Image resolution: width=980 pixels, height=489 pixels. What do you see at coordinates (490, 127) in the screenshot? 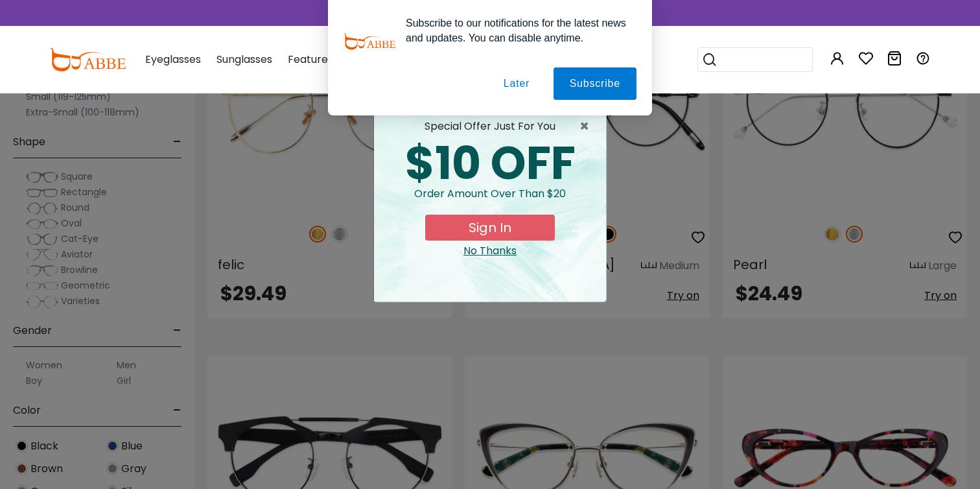
I see `div: special offer just for you` at bounding box center [490, 127].